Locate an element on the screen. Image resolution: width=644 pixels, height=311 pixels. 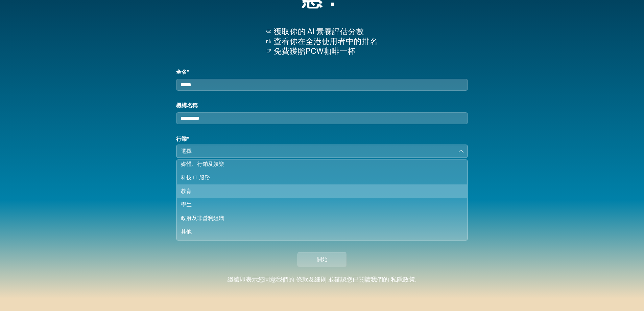
button: 開始 is located at coordinates (322, 259).